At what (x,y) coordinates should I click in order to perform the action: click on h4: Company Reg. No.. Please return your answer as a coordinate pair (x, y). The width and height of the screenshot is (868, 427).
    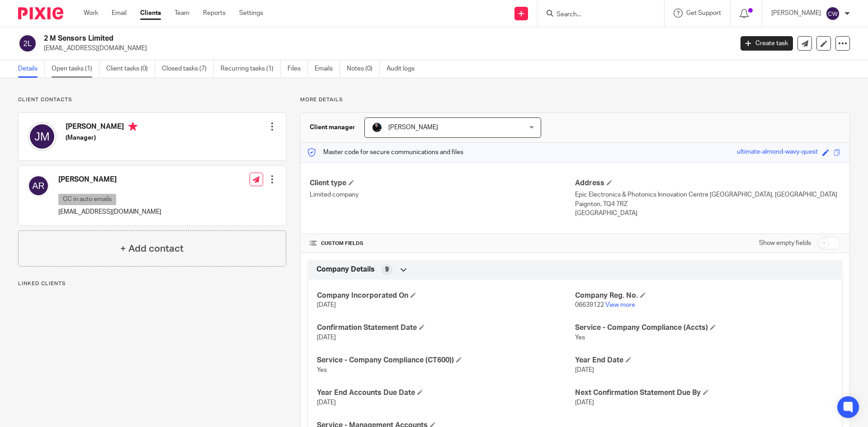
    Looking at the image, I should click on (704, 295).